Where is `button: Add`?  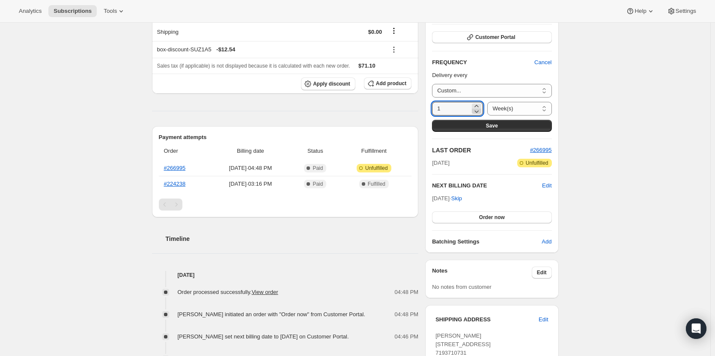 button: Add is located at coordinates (546, 242).